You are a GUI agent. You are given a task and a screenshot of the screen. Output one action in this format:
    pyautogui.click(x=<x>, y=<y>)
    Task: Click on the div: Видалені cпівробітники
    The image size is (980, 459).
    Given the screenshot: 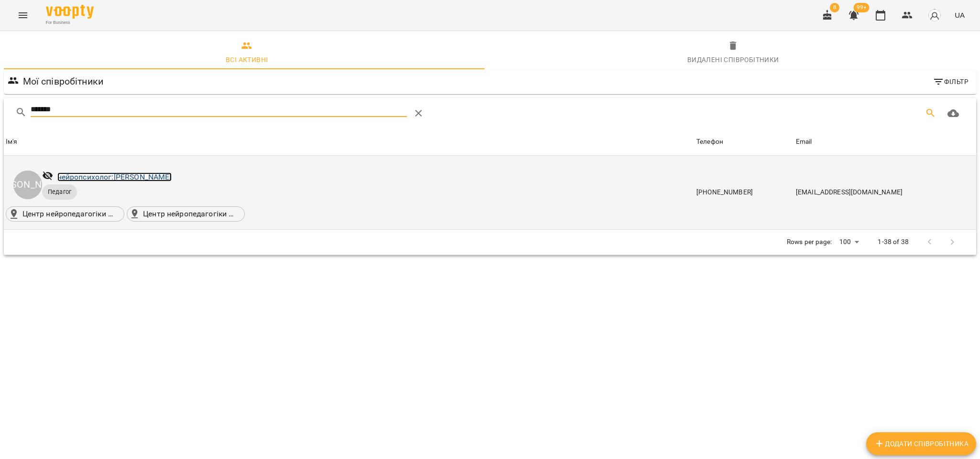 What is the action you would take?
    pyautogui.click(x=734, y=60)
    